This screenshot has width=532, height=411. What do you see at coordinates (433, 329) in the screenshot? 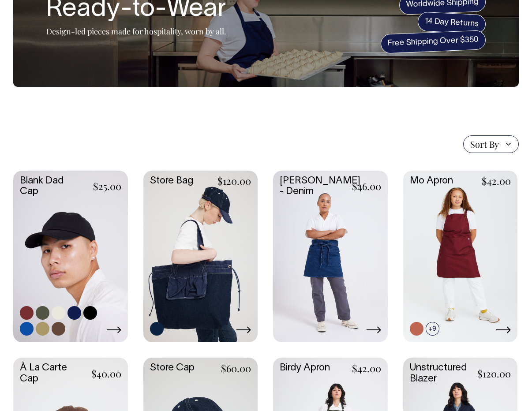
I see `span: +9` at bounding box center [433, 329].